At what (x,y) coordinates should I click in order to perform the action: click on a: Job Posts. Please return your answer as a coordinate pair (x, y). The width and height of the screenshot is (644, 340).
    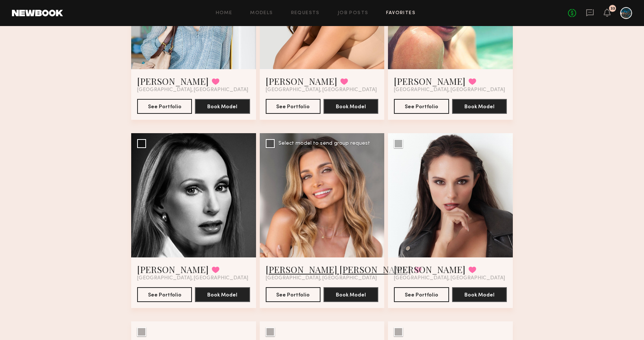
    Looking at the image, I should click on (353, 13).